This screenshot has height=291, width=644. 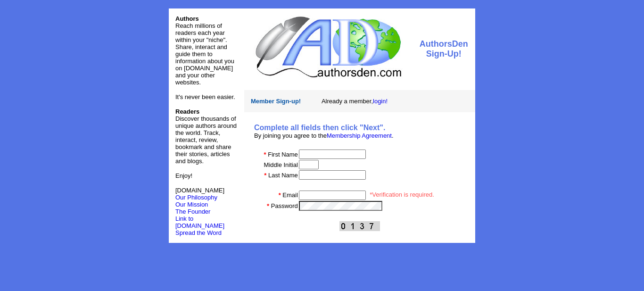 I want to click on font: Enjoy!, so click(x=184, y=176).